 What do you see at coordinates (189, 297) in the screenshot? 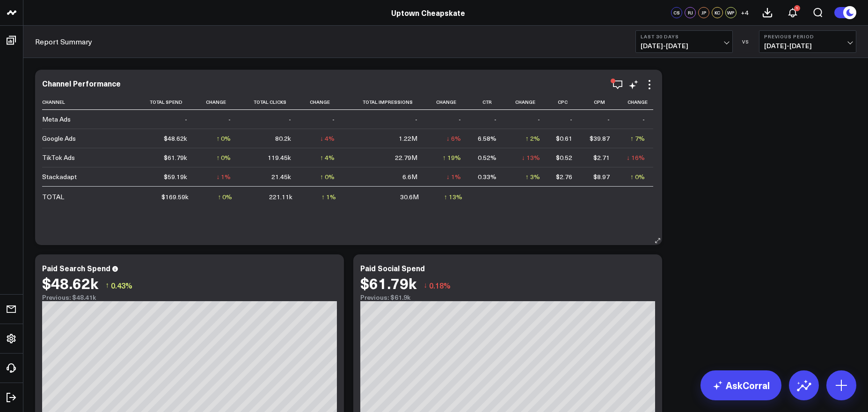
I see `div: Previous: $48.41k` at bounding box center [189, 297].